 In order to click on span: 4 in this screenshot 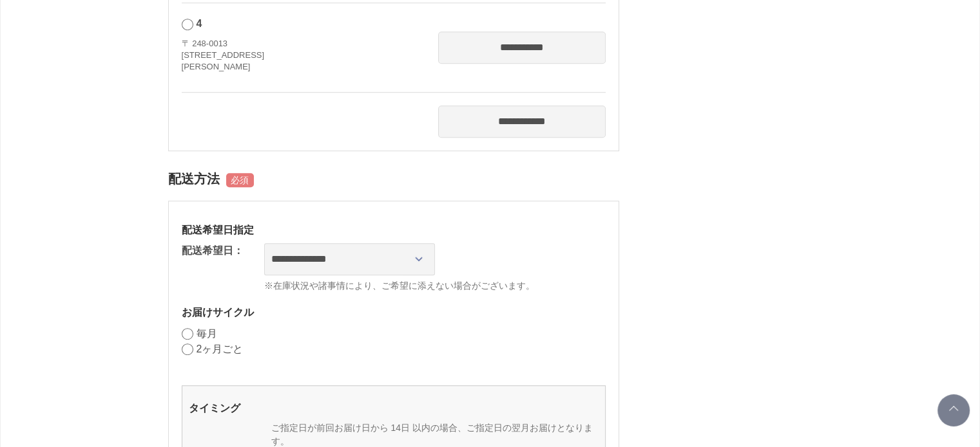, I will do `click(199, 23)`.